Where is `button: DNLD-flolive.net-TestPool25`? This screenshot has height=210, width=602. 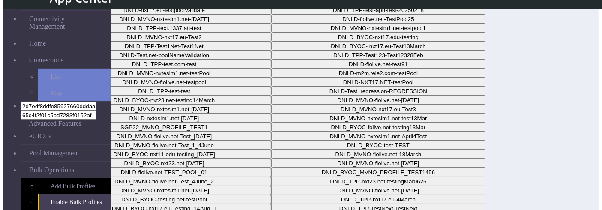 button: DNLD-flolive.net-TestPool25 is located at coordinates (379, 19).